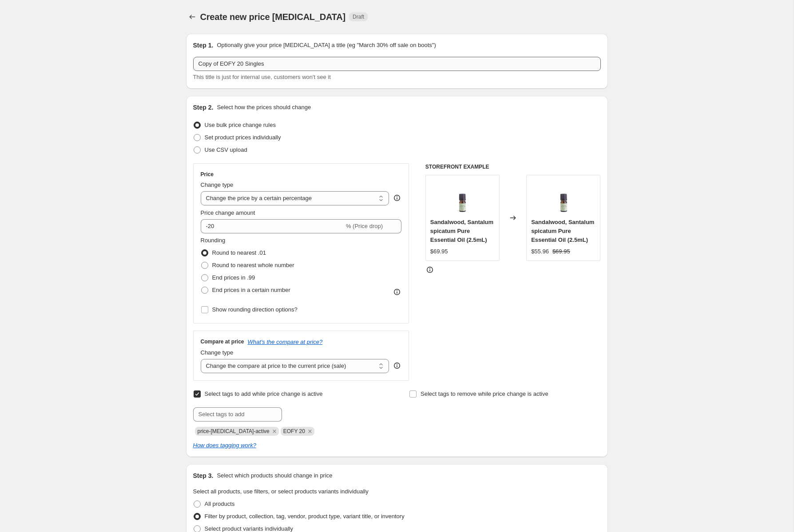 The width and height of the screenshot is (794, 532). I want to click on span: All products, so click(219, 504).